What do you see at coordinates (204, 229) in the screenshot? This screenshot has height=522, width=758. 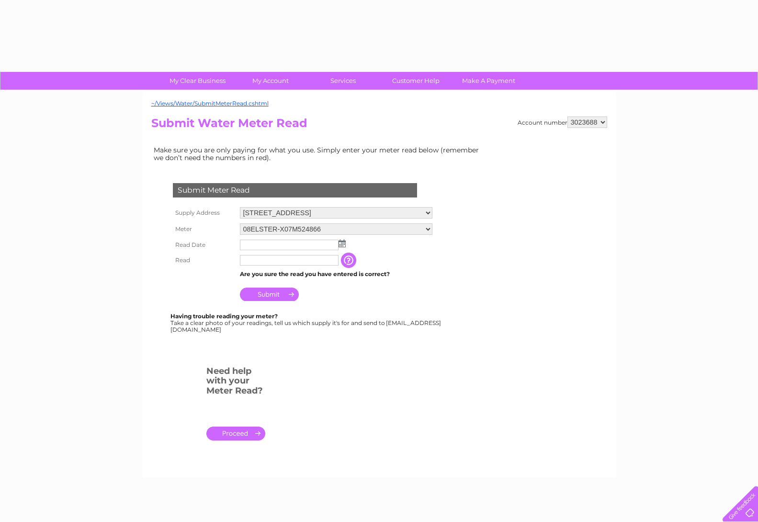 I see `th: Meter` at bounding box center [204, 229].